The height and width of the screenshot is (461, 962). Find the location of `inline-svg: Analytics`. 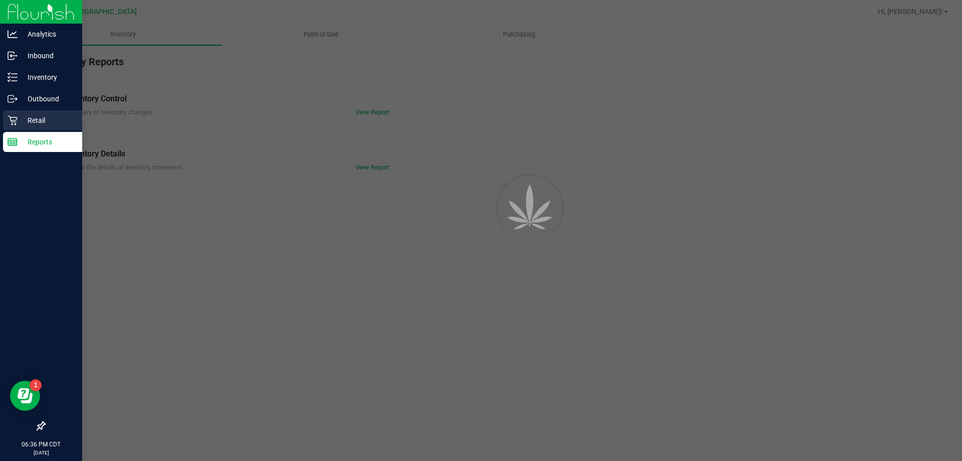

inline-svg: Analytics is located at coordinates (13, 34).